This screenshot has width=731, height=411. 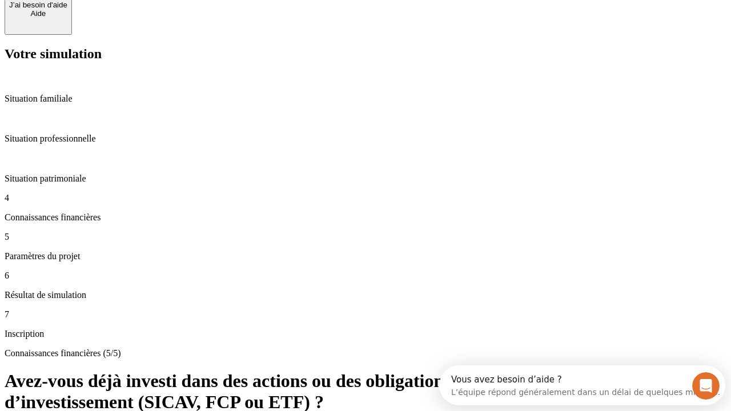 I want to click on h2: Votre simulation, so click(x=365, y=54).